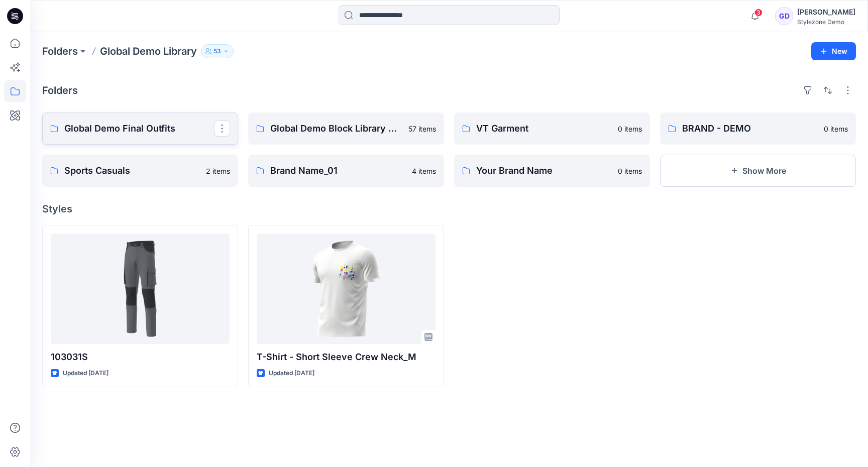 This screenshot has width=868, height=467. I want to click on span: 3, so click(758, 13).